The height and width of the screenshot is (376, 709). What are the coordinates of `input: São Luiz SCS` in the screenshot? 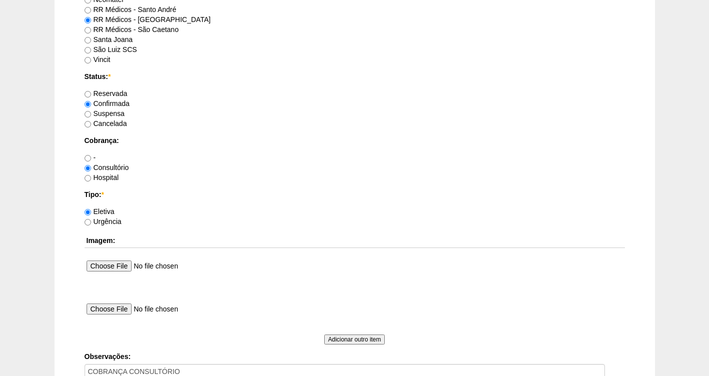 It's located at (88, 50).